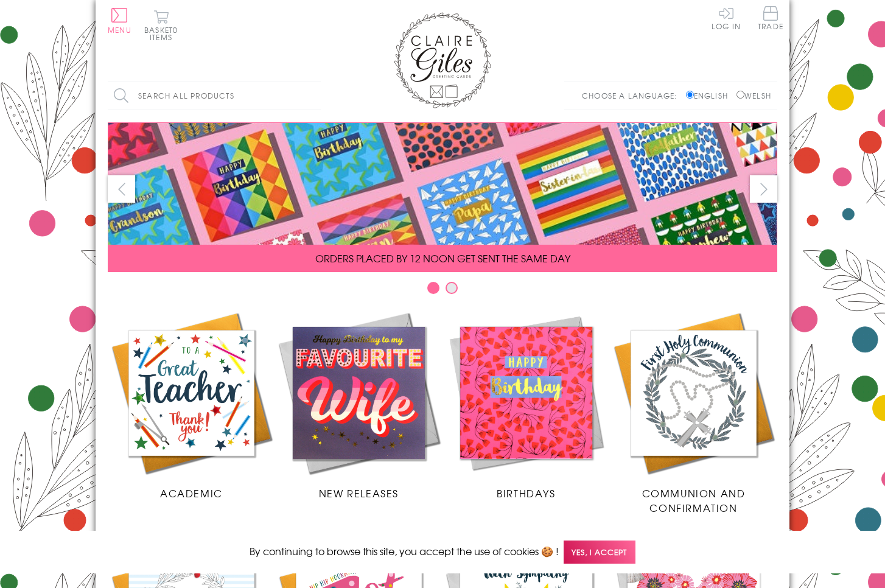 The height and width of the screenshot is (588, 885). What do you see at coordinates (632, 96) in the screenshot?
I see `p: Choose a language:` at bounding box center [632, 96].